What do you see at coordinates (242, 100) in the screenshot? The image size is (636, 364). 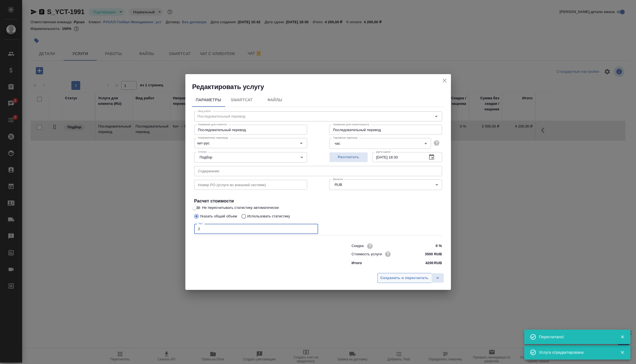 I see `span: SmartCat` at bounding box center [242, 100].